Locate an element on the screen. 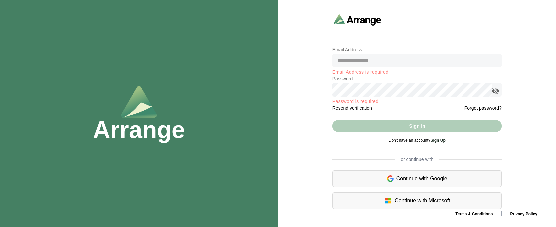  img: microsoft-logo.7cf64d5f.svg is located at coordinates (388, 201).